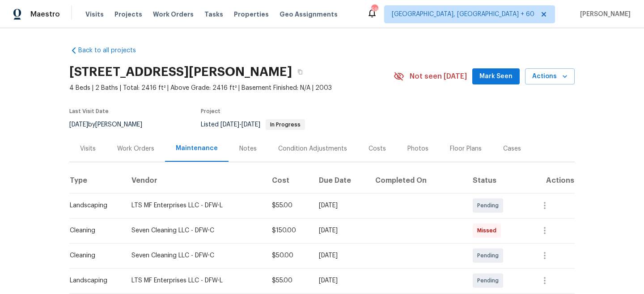 This screenshot has height=294, width=644. Describe the element at coordinates (112, 51) in the screenshot. I see `a: Back to all projects` at that location.